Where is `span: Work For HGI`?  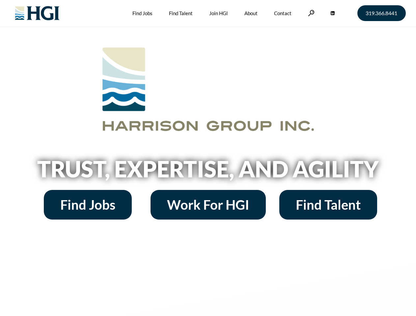 span: Work For HGI is located at coordinates (208, 205).